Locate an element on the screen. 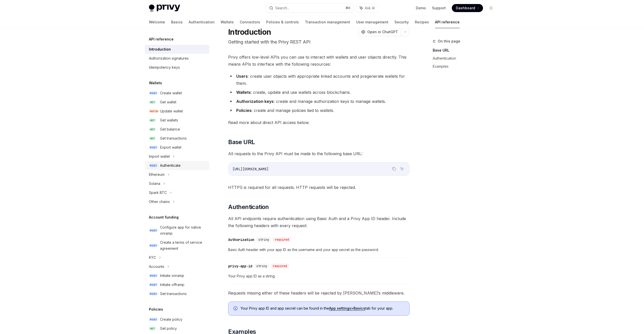 Image resolution: width=644 pixels, height=334 pixels. div: Spark BTC is located at coordinates (158, 193).